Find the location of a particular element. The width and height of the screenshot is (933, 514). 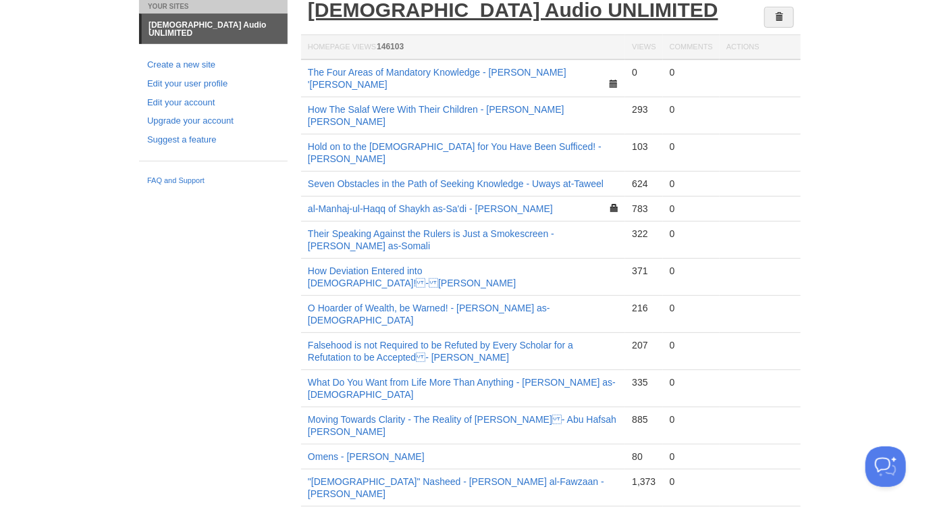

th: Comments is located at coordinates (691, 47).